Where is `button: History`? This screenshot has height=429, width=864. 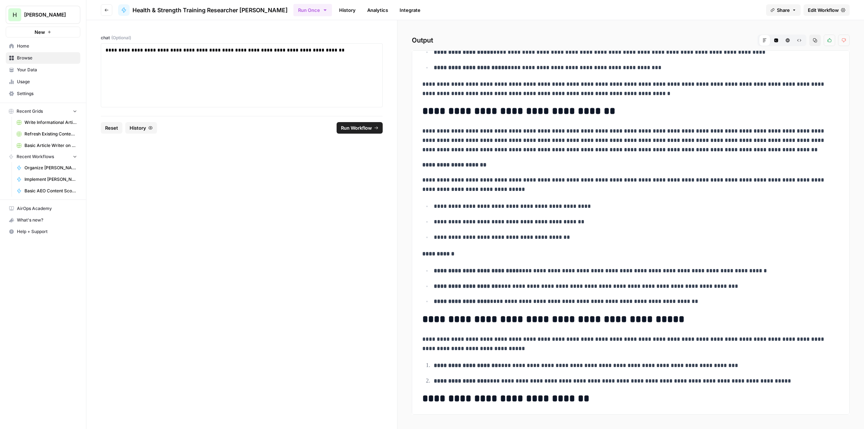
button: History is located at coordinates (141, 128).